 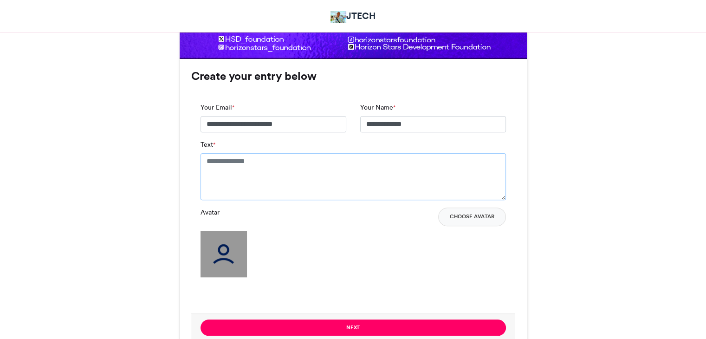 What do you see at coordinates (339, 17) in the screenshot?
I see `img: Joshua Abam` at bounding box center [339, 17].